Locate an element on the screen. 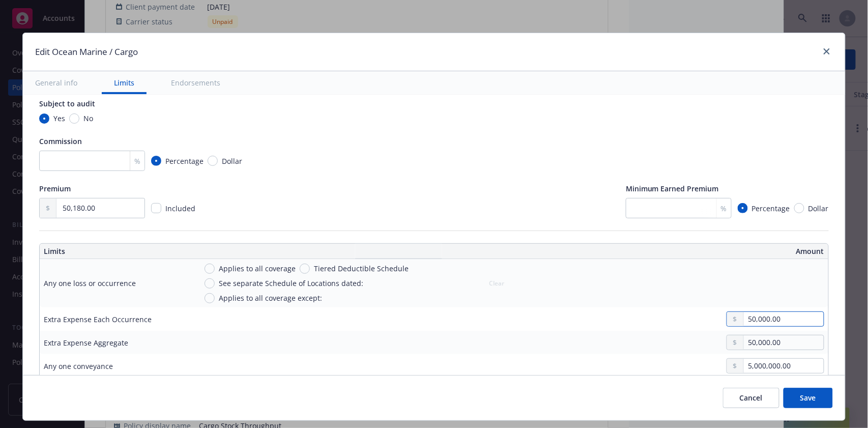  button: General info is located at coordinates (56, 82).